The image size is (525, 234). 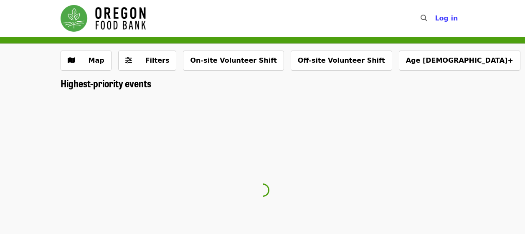 What do you see at coordinates (86, 61) in the screenshot?
I see `a: Show map view` at bounding box center [86, 61].